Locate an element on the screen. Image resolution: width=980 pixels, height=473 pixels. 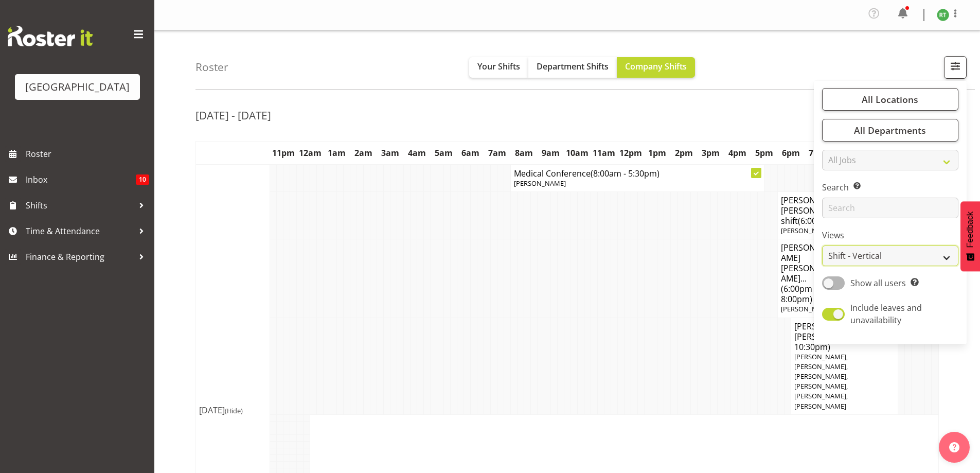
th: 1pm is located at coordinates (658, 153).